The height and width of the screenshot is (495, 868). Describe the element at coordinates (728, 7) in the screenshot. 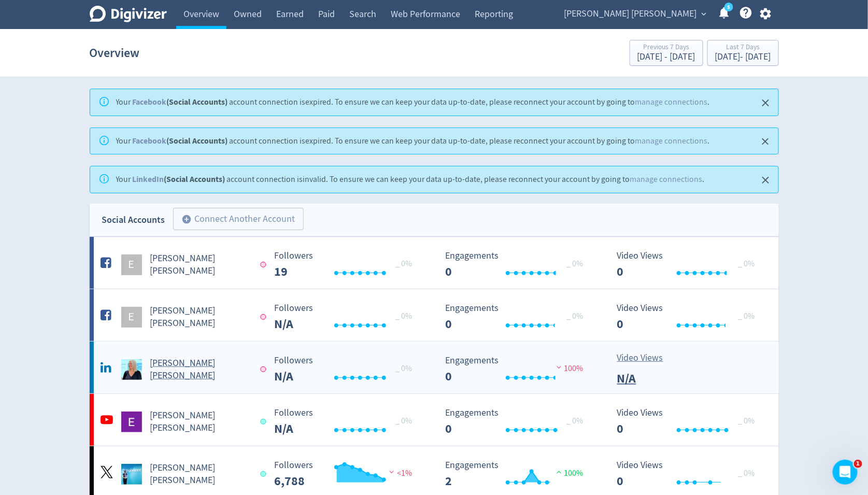

I see `a: 5` at that location.